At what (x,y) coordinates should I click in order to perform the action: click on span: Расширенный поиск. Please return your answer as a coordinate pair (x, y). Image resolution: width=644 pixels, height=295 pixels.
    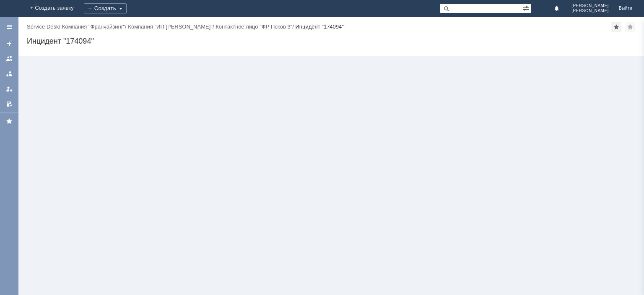
    Looking at the image, I should click on (526, 7).